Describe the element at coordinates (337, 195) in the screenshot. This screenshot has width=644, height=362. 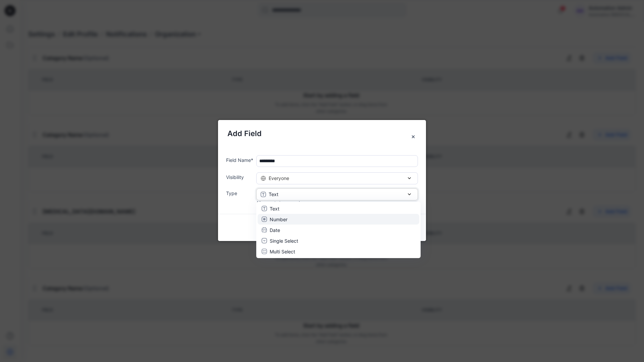
I see `button: Text` at that location.